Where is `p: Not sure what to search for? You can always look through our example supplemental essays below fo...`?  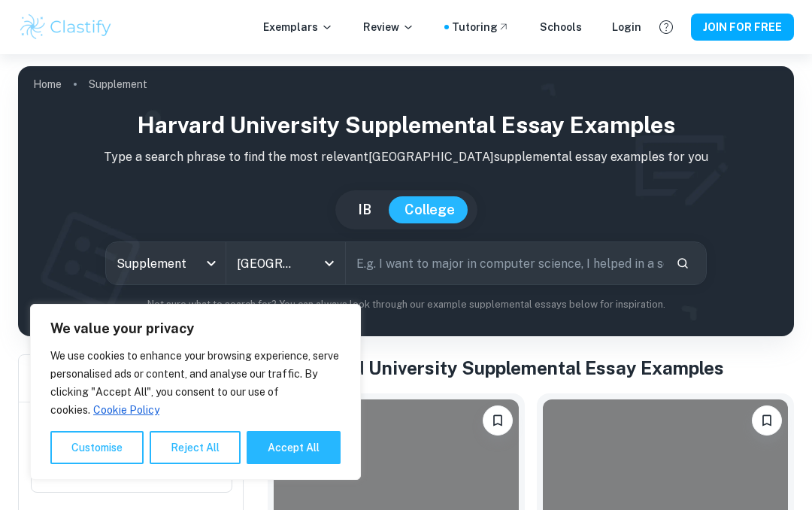 p: Not sure what to search for? You can always look through our example supplemental essays below fo... is located at coordinates (406, 304).